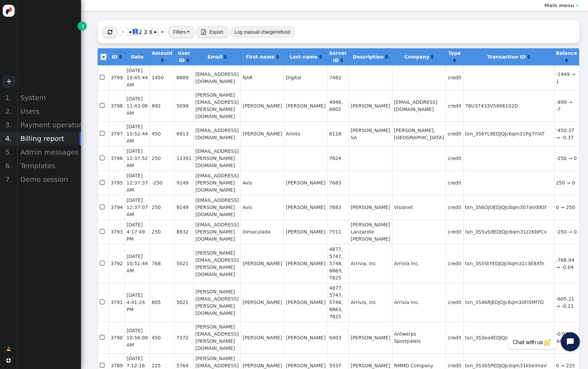  Describe the element at coordinates (455, 53) in the screenshot. I see `b: Type` at that location.